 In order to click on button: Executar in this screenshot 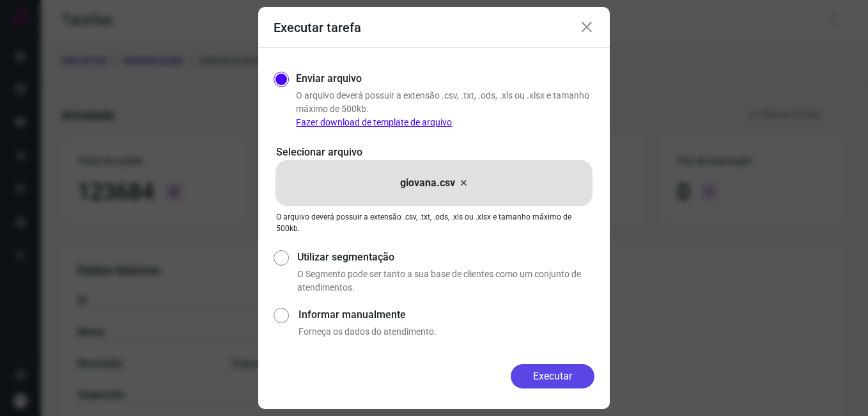, I will do `click(552, 376)`.